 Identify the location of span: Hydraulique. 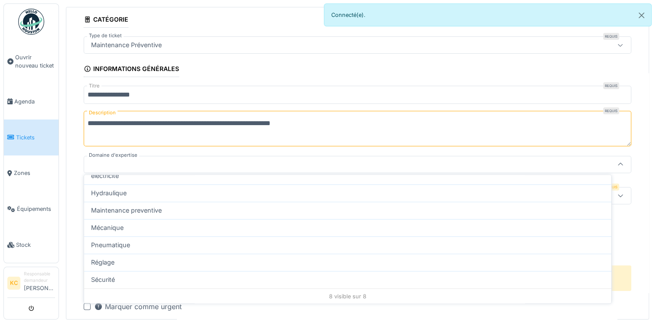
(109, 193).